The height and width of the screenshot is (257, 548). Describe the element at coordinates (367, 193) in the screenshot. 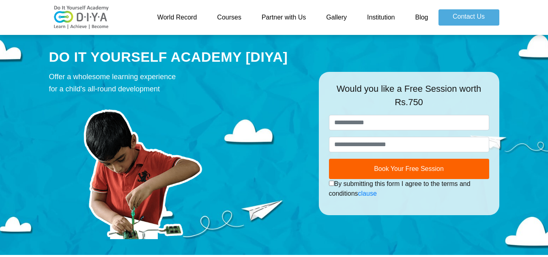

I see `a: clause` at that location.